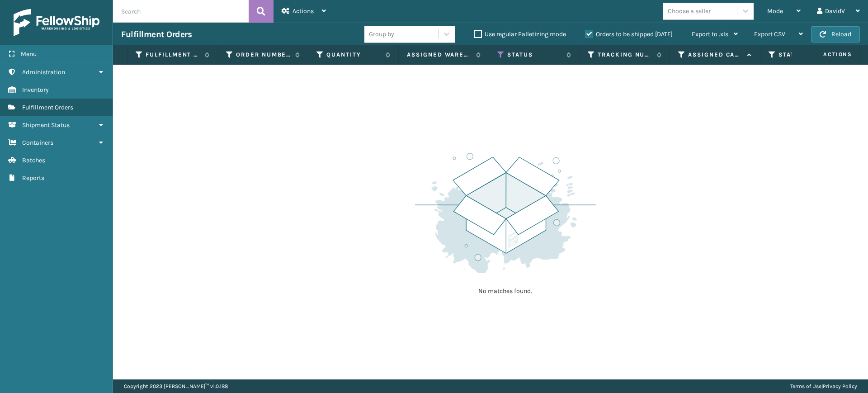 This screenshot has width=868, height=393. What do you see at coordinates (625, 55) in the screenshot?
I see `label: Tracking Number` at bounding box center [625, 55].